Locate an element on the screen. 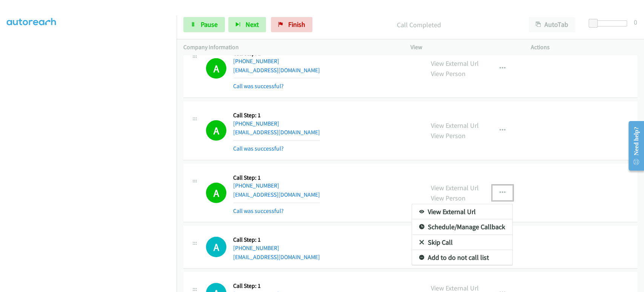 This screenshot has width=644, height=292. div: The call is yet to be attempted is located at coordinates (216, 246).